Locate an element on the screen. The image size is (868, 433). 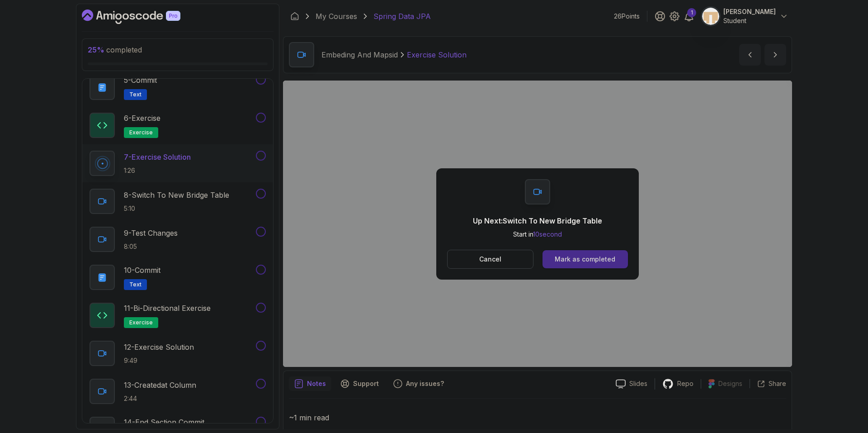
p: 7 - Exercise Solution is located at coordinates (157, 157).